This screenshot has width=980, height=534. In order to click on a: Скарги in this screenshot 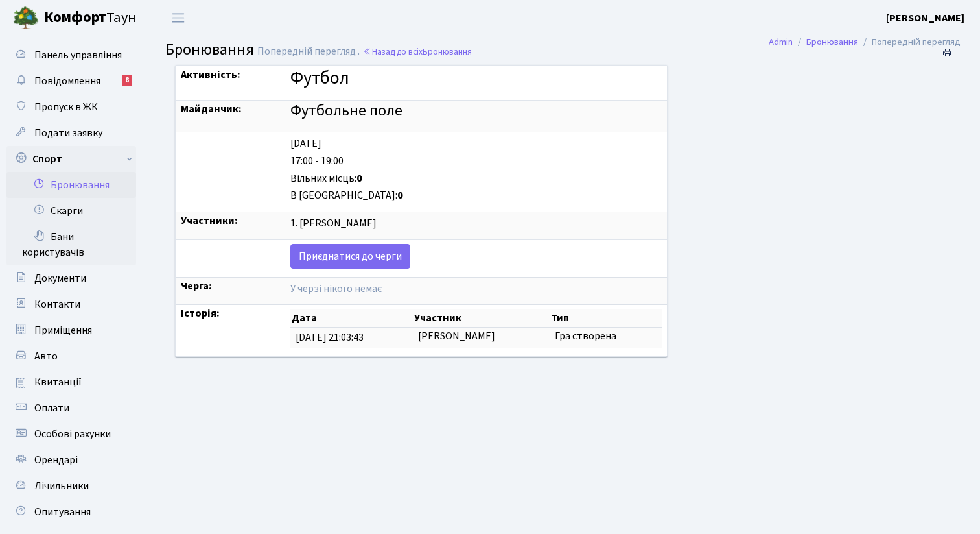, I will do `click(71, 211)`.